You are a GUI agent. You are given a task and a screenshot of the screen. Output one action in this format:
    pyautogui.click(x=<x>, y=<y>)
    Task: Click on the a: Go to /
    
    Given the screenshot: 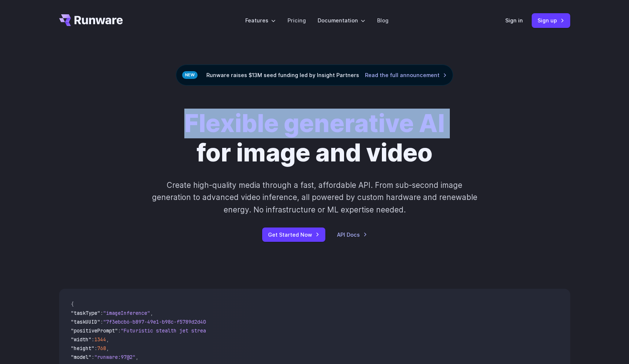 What is the action you would take?
    pyautogui.click(x=91, y=20)
    